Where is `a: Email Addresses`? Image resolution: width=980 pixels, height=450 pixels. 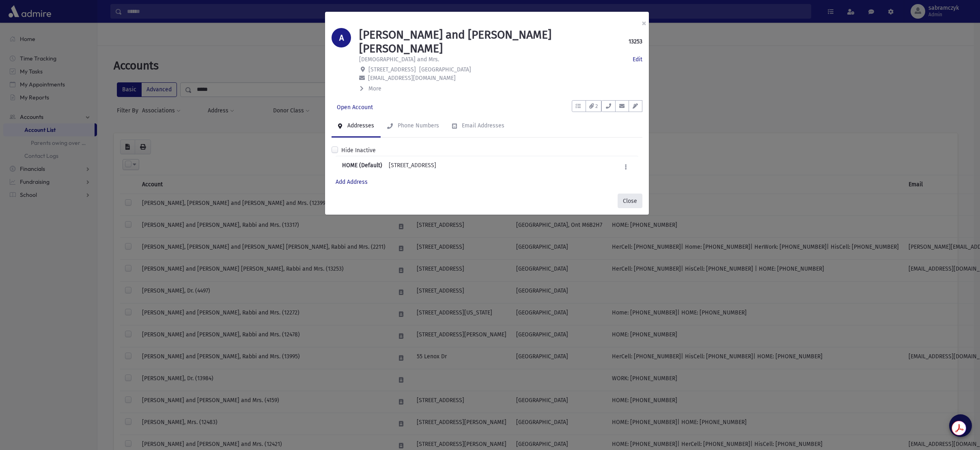 a: Email Addresses is located at coordinates (478, 126).